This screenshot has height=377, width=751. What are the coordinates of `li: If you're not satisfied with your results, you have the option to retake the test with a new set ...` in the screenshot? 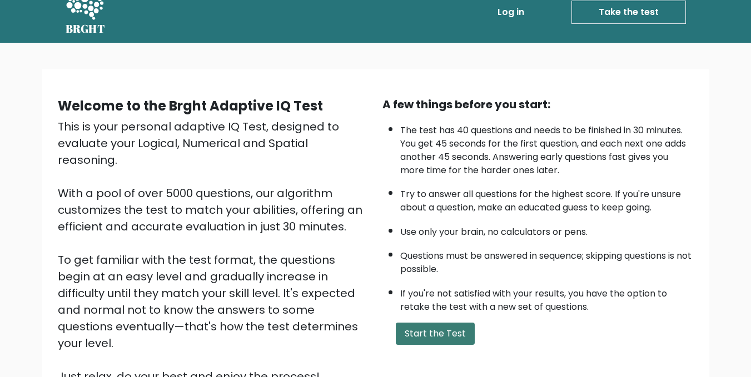 It's located at (547, 298).